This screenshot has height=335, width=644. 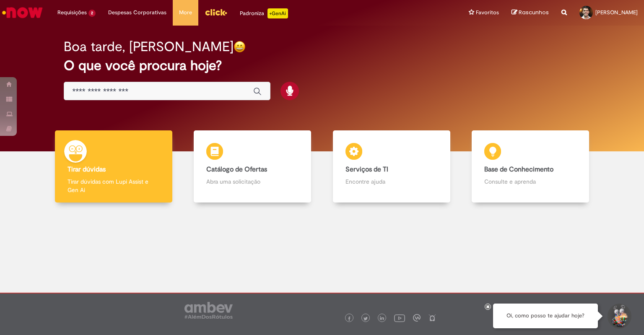 I want to click on b: Serviços de TI, so click(x=367, y=169).